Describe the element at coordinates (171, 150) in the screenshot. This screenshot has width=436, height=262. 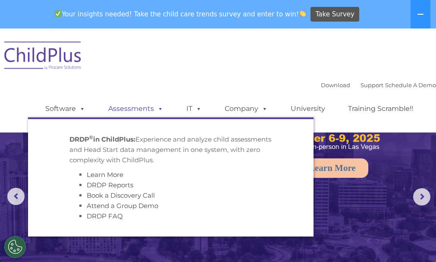
I see `p: Experience and analyze child assessments and Head Start data management in one system, with zero ...` at that location.